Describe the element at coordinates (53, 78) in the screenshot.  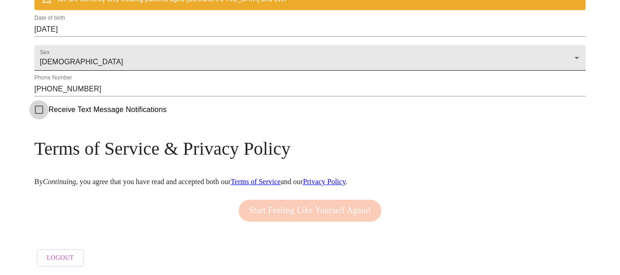
I see `label: Phone Number` at that location.